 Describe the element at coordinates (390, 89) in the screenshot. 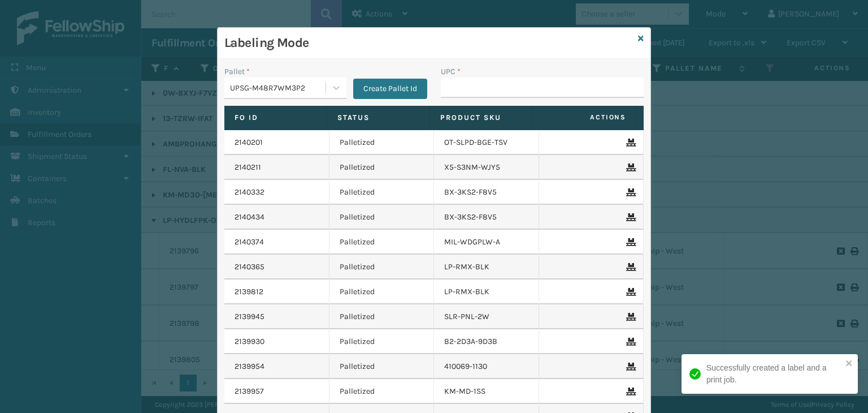

I see `button: Create Pallet Id` at that location.